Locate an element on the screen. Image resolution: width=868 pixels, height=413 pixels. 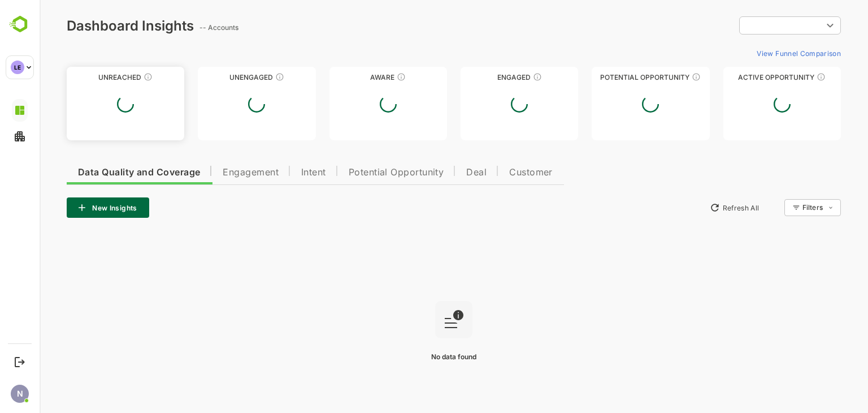
span: Potential Opportunity is located at coordinates (357, 173).